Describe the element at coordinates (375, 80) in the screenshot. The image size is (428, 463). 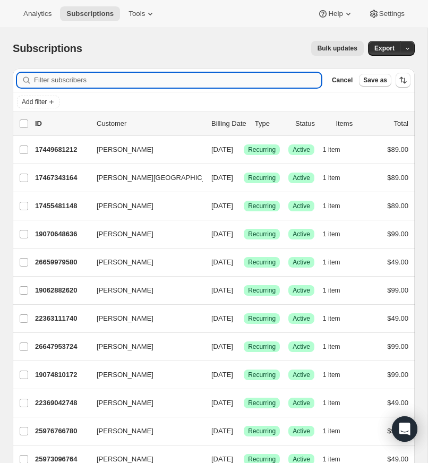
I see `button: Save as` at that location.